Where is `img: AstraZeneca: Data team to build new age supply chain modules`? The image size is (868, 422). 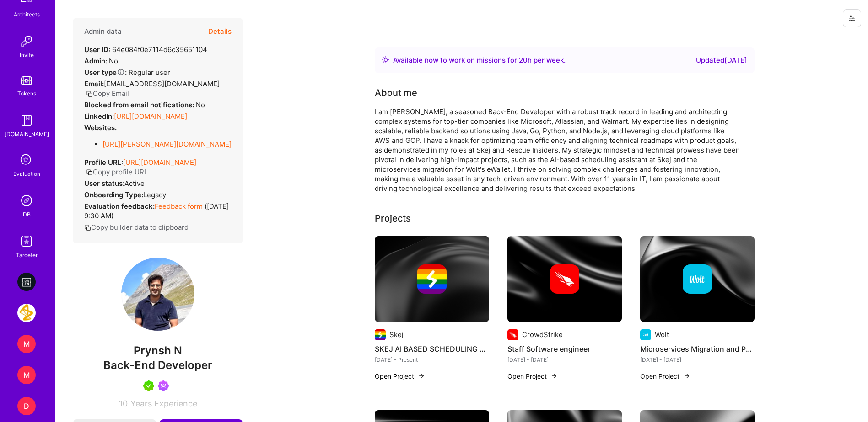
img: AstraZeneca: Data team to build new age supply chain modules is located at coordinates (26, 313).